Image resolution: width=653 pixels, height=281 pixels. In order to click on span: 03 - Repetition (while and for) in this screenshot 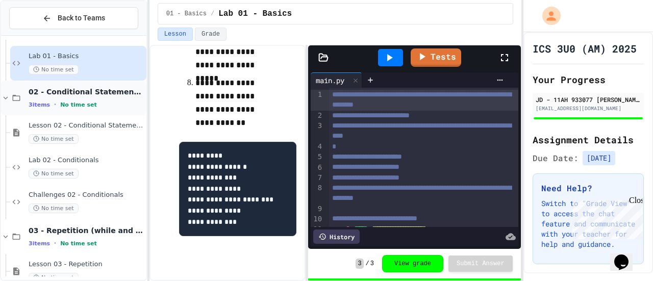, I will do `click(86, 230)`.